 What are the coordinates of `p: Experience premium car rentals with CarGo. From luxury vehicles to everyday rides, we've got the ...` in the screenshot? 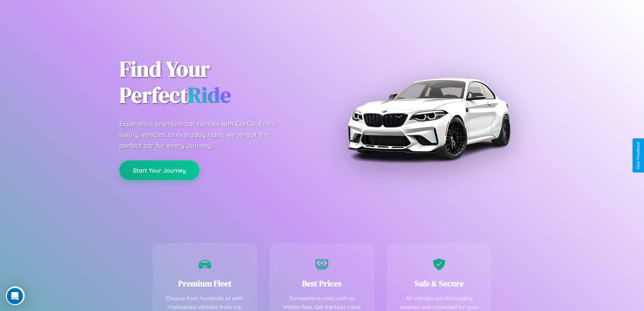 It's located at (204, 135).